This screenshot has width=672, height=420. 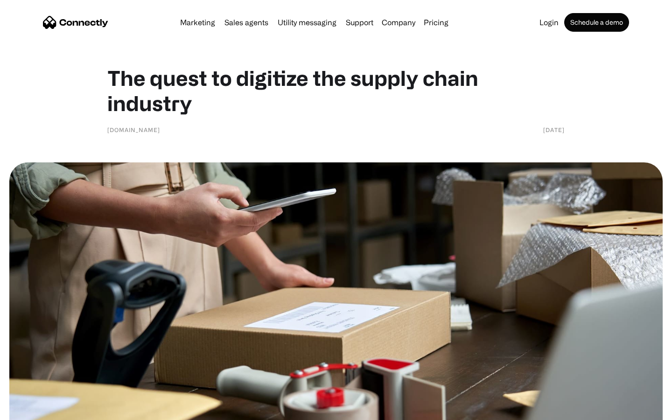 What do you see at coordinates (247, 22) in the screenshot?
I see `a: Sales agents` at bounding box center [247, 22].